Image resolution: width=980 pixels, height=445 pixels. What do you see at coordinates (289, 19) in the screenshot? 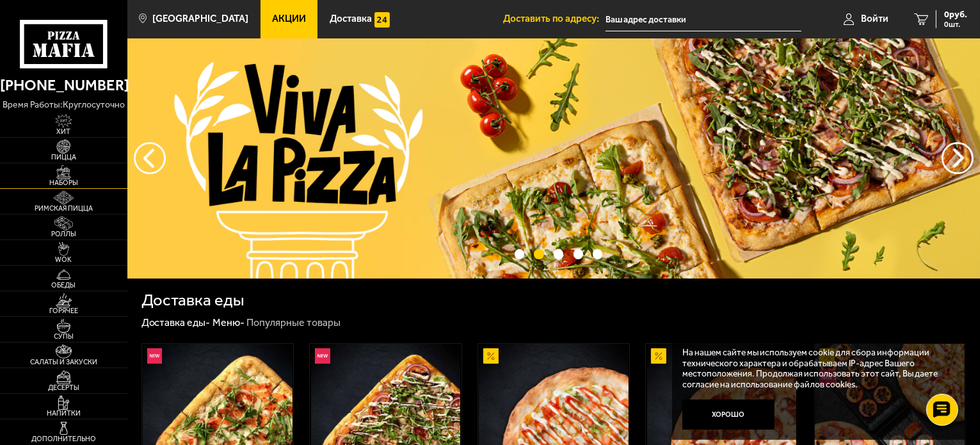
I see `span: Акции` at bounding box center [289, 19].